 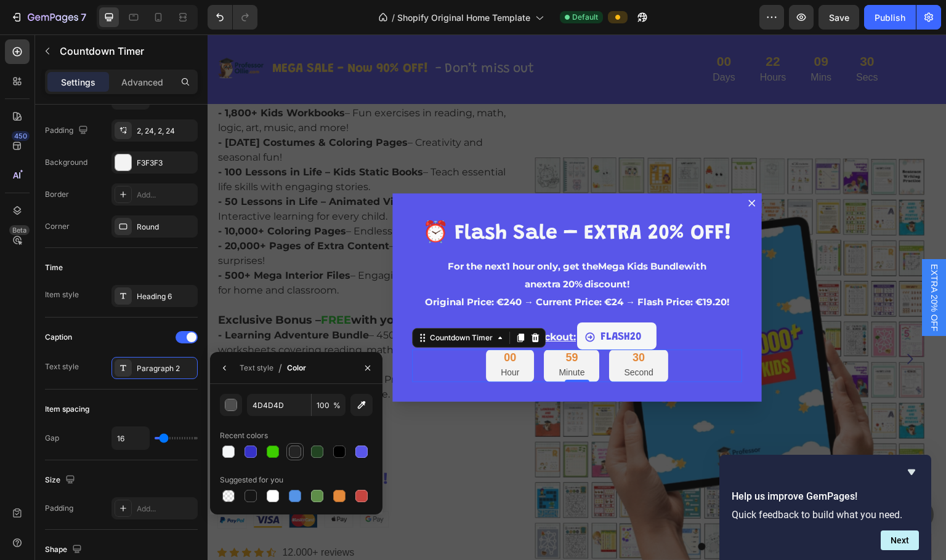 What do you see at coordinates (364, 323) in the screenshot?
I see `div: 59` at bounding box center [364, 323].